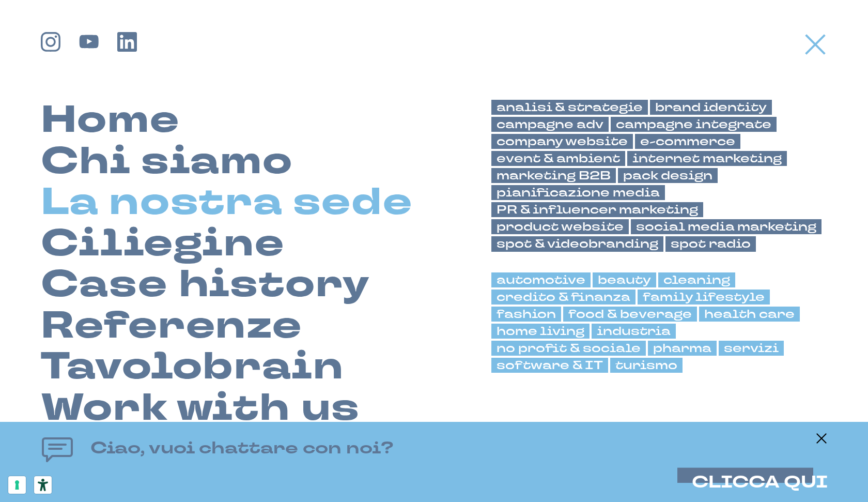 The height and width of the screenshot is (502, 868). What do you see at coordinates (242, 448) in the screenshot?
I see `h4: Ciao, vuoi chattare con noi?` at bounding box center [242, 448].